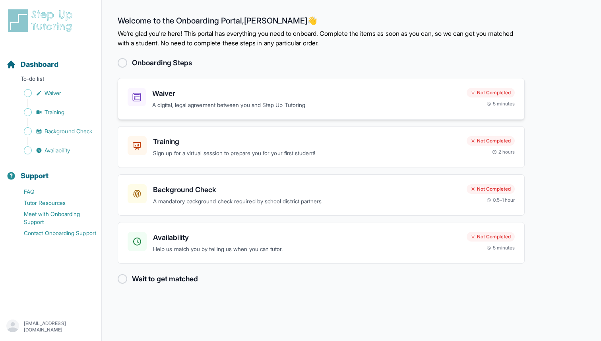 Image resolution: width=601 pixels, height=341 pixels. I want to click on div: 0.5-1 hour, so click(500, 200).